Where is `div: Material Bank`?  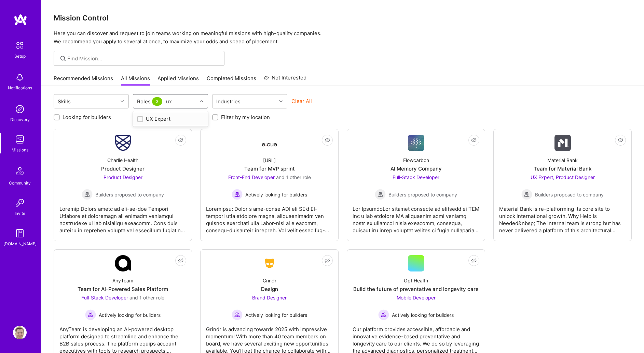 div: Material Bank is located at coordinates (562, 160).